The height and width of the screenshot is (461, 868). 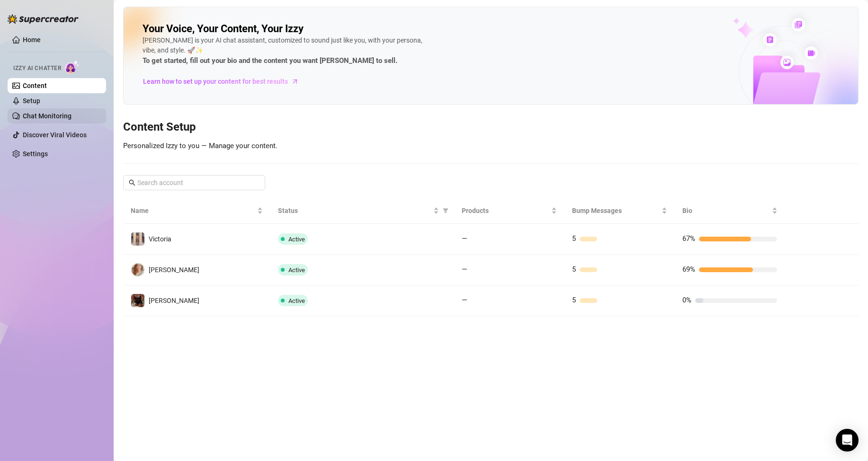 I want to click on img: ai-chatter-content-library-cLFOSyPT.png, so click(x=785, y=56).